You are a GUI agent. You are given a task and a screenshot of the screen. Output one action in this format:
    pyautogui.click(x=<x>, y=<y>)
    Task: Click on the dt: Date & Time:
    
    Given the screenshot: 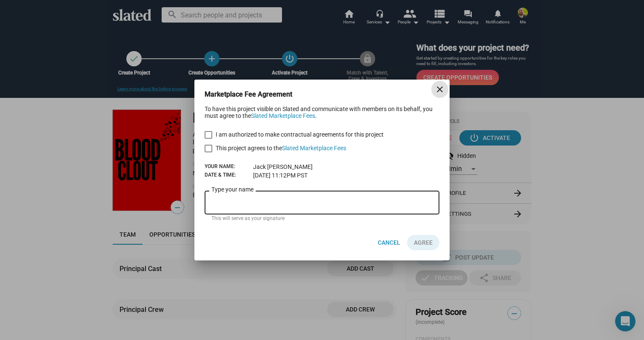 What is the action you would take?
    pyautogui.click(x=229, y=176)
    